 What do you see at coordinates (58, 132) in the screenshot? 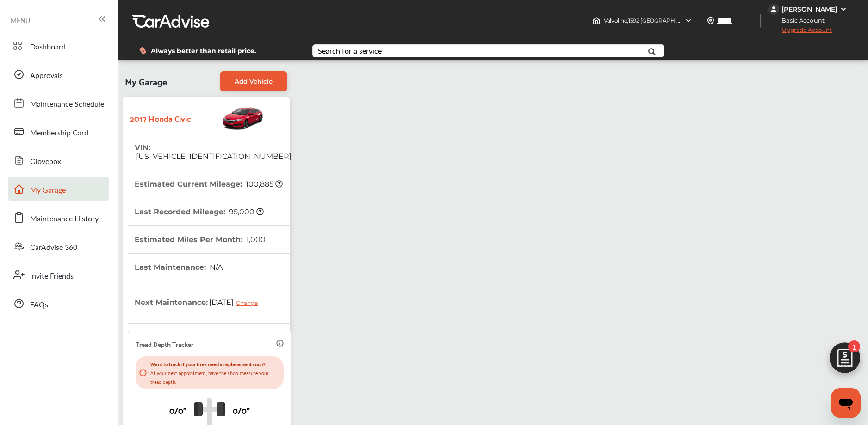
I see `a: Membership Card` at bounding box center [58, 132].